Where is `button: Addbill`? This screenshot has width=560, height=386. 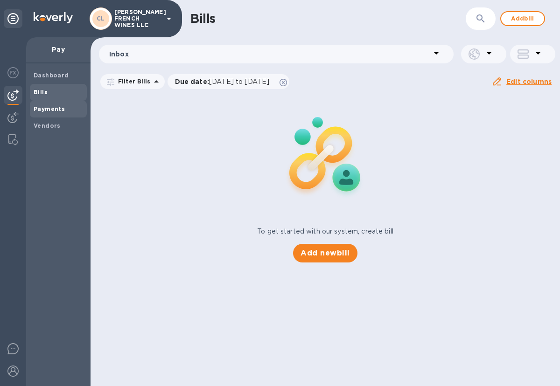
button: Addbill is located at coordinates (523, 19).